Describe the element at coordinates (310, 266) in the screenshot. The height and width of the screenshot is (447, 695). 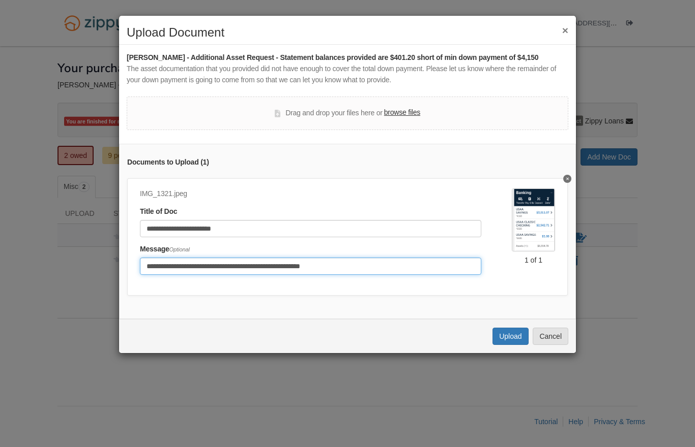
I see `input: Include any comments on this document` at that location.